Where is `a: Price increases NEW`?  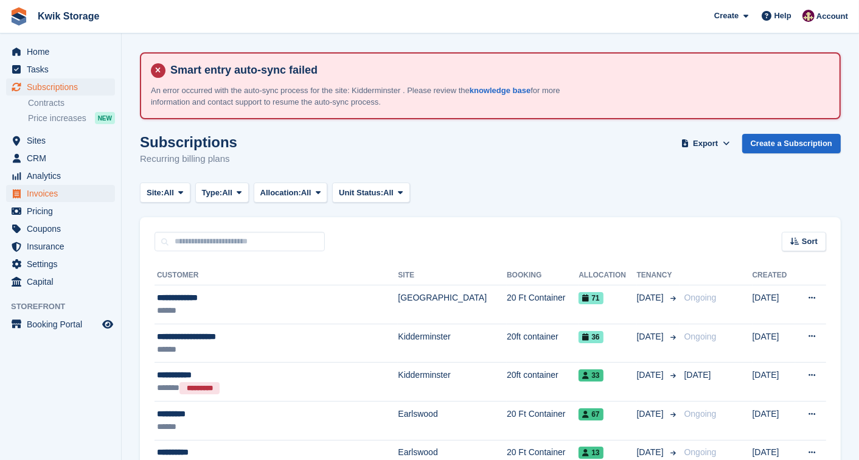 a: Price increases NEW is located at coordinates (71, 118).